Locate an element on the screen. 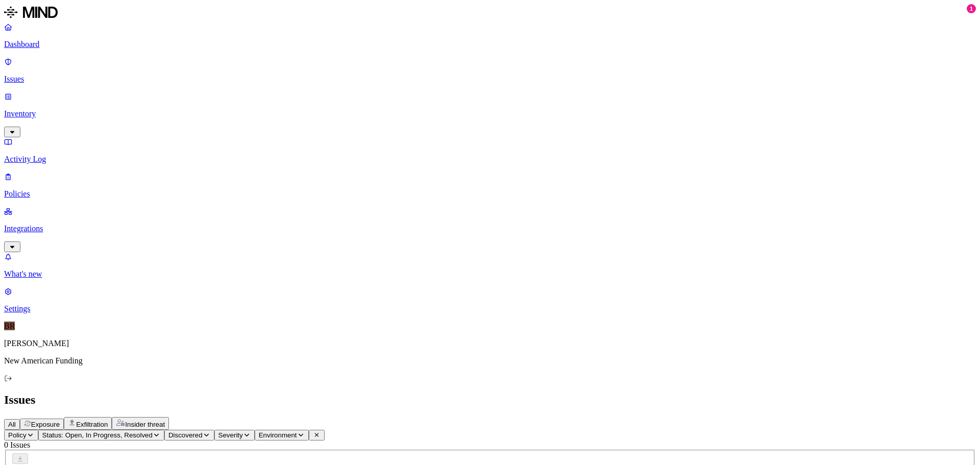 This screenshot has width=980, height=465. span: Severity is located at coordinates (231, 434).